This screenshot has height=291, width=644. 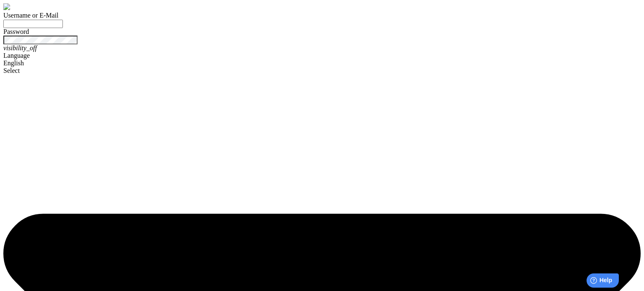 I want to click on div: Select, so click(x=322, y=71).